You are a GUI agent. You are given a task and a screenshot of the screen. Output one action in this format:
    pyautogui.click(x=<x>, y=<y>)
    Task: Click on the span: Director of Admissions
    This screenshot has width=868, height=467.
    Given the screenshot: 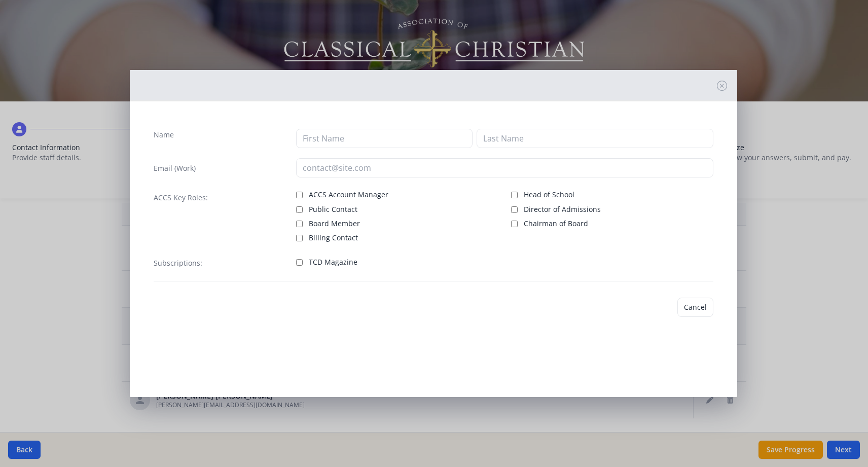 What is the action you would take?
    pyautogui.click(x=562, y=209)
    